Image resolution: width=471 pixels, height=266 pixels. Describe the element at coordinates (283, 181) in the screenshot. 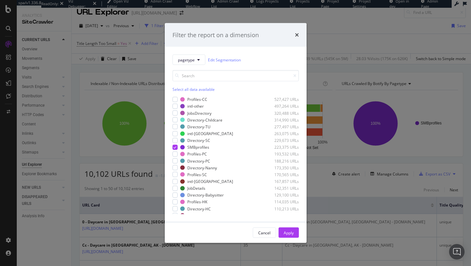

I see `div: 167,857 URLs` at that location.